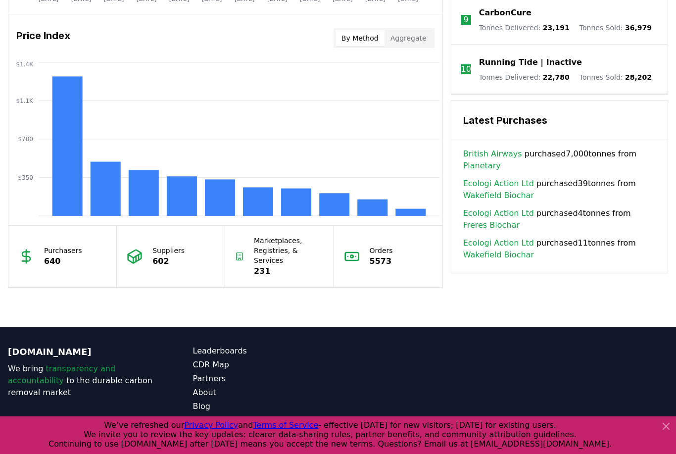  I want to click on a: Partners, so click(266, 378).